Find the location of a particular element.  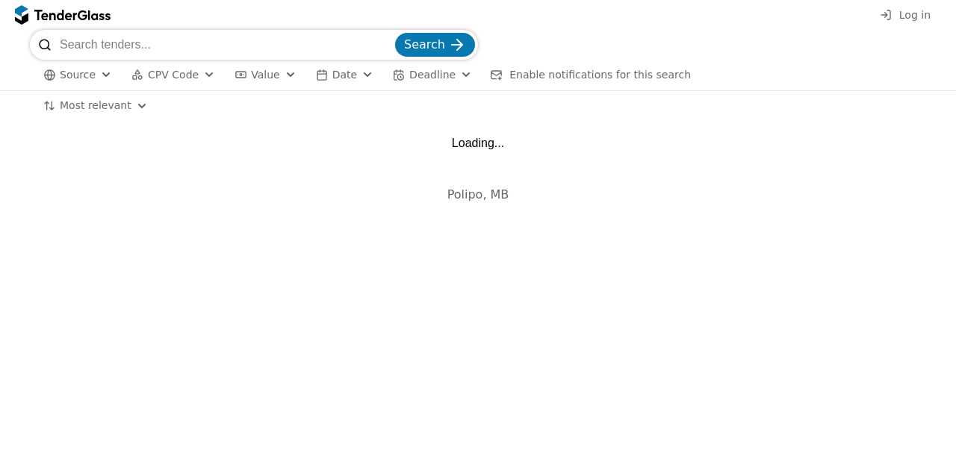

span: Date is located at coordinates (344, 75).